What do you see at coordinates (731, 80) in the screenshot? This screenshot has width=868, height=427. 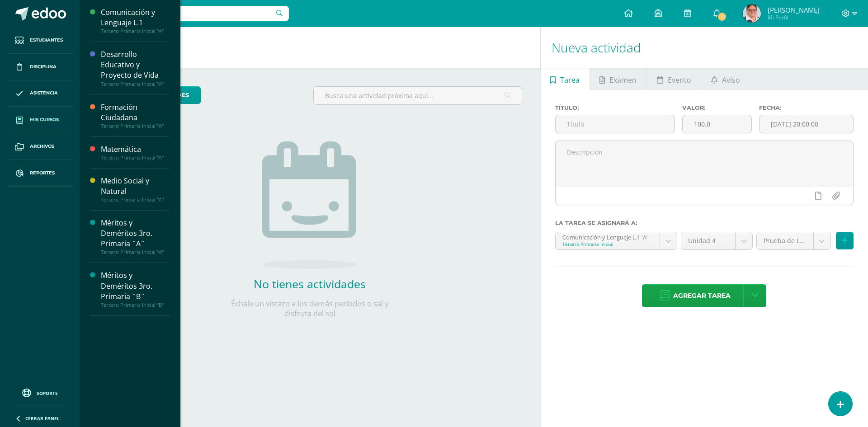 I see `span: Aviso` at bounding box center [731, 80].